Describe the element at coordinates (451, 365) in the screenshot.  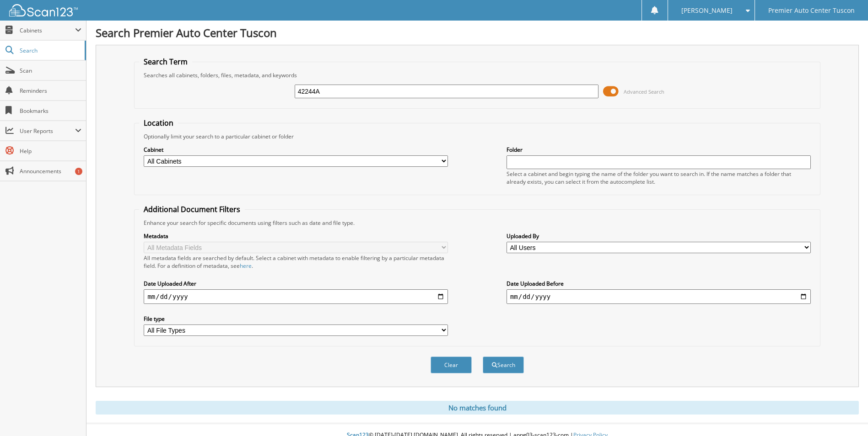
I see `button: Clear` at that location.